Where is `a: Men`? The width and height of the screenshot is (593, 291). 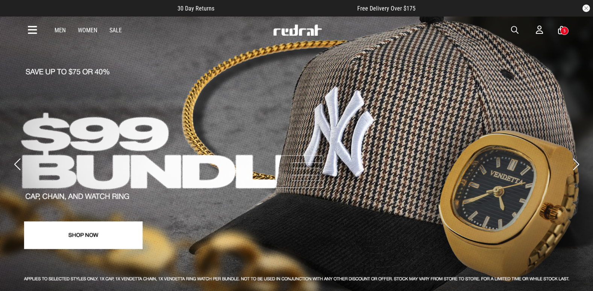 a: Men is located at coordinates (60, 30).